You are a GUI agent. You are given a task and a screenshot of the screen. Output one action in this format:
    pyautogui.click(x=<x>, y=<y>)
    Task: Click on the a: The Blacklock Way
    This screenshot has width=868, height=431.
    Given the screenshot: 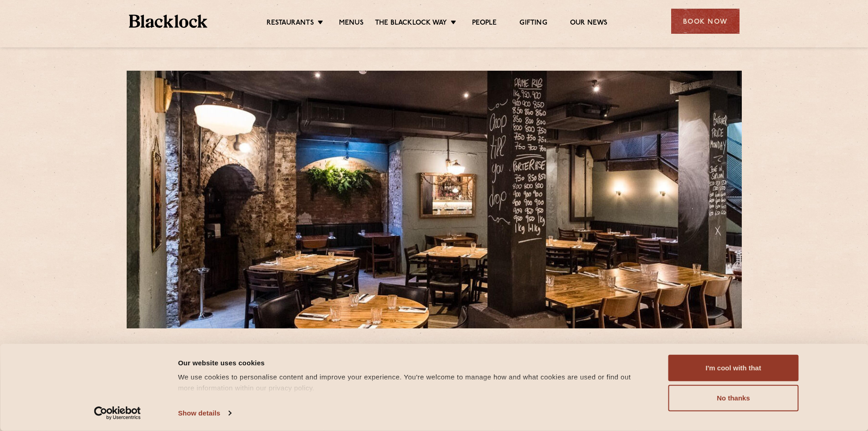 What is the action you would take?
    pyautogui.click(x=411, y=23)
    